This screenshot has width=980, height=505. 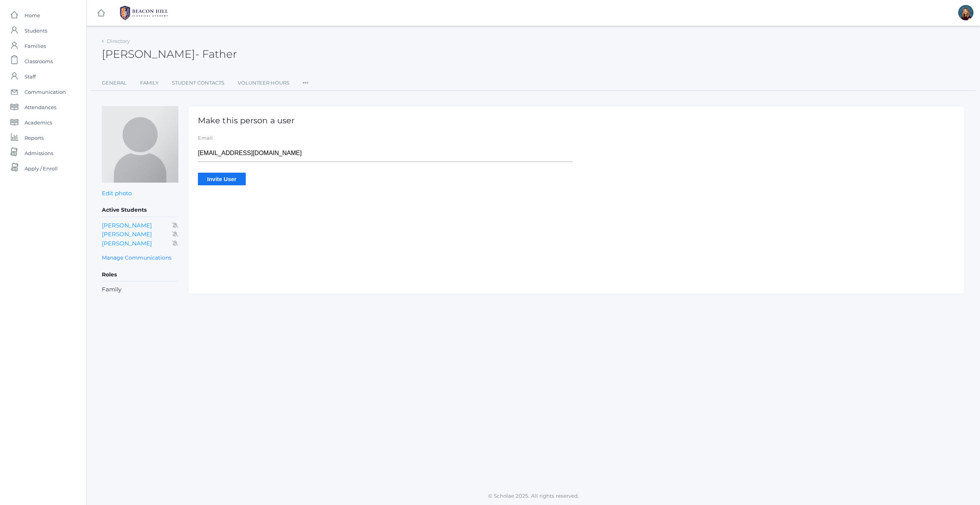 What do you see at coordinates (140, 210) in the screenshot?
I see `h5: Active Students` at bounding box center [140, 210].